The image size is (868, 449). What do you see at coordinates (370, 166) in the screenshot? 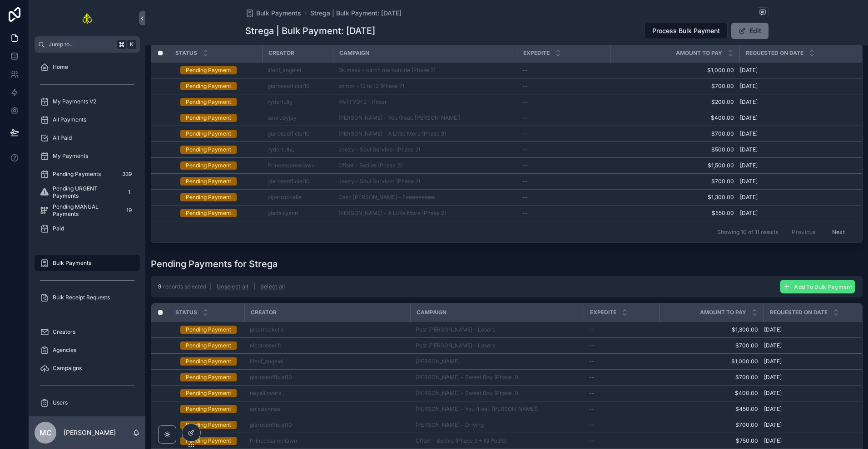
I see `span: Offset - Bodies (Phase 2)` at bounding box center [370, 166].